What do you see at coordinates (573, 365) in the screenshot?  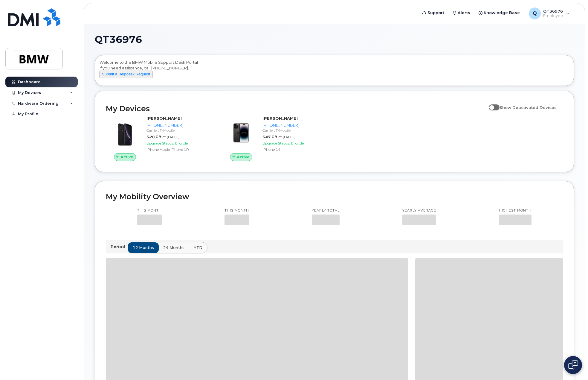 I see `img: Open chat` at bounding box center [573, 365].